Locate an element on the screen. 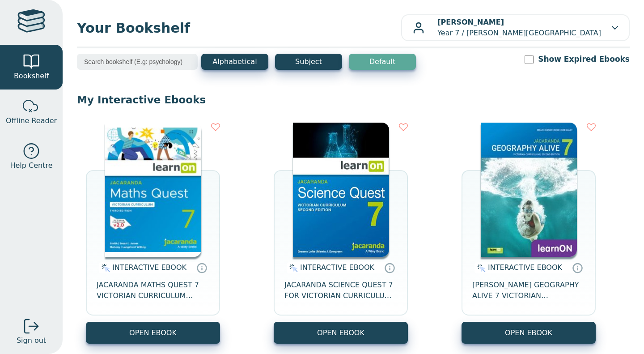  img: 329c5ec2-5188-ea11-a992-0272d098c78b.jpg is located at coordinates (341, 189).